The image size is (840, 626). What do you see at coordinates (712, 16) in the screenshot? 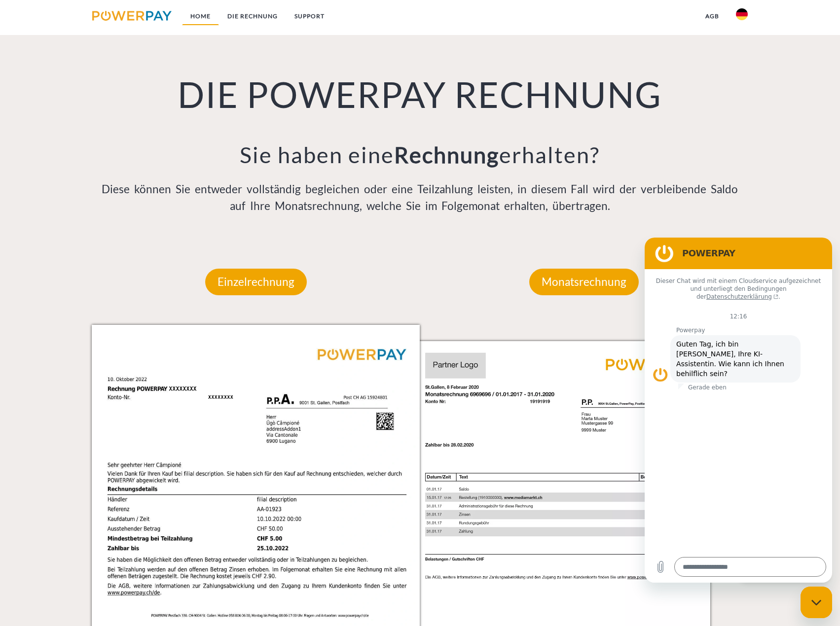
I see `a: agb` at bounding box center [712, 16].